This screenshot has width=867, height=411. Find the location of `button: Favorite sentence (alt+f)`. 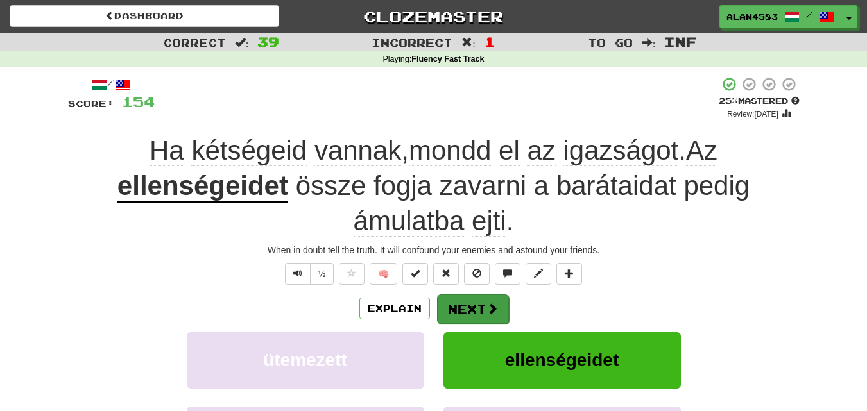

button: Favorite sentence (alt+f) is located at coordinates (352, 274).